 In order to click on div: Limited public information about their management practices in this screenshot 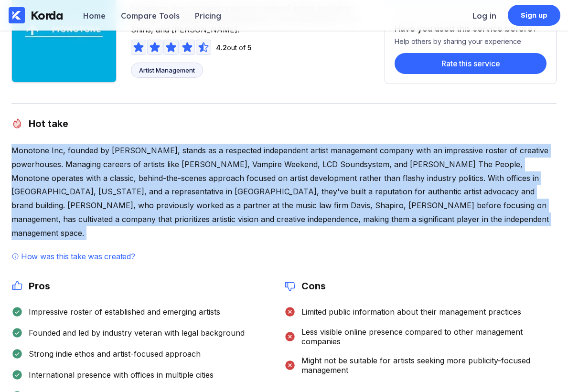, I will do `click(408, 311)`.